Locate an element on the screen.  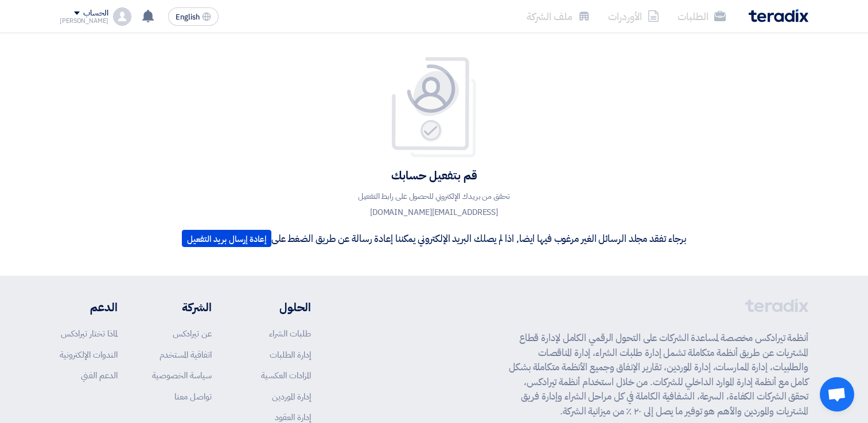
button: English is located at coordinates (193, 16).